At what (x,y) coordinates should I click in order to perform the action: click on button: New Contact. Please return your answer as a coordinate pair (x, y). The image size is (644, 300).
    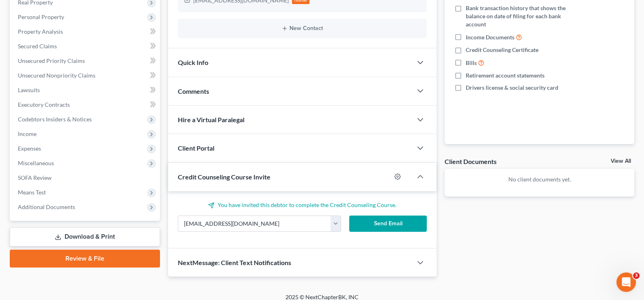
    Looking at the image, I should click on (302, 28).